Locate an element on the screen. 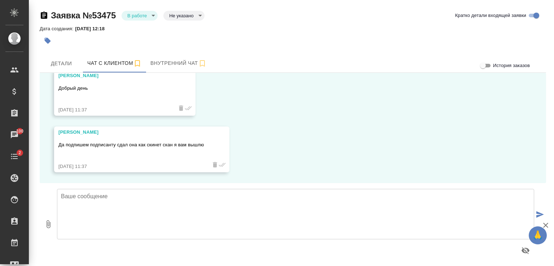 The height and width of the screenshot is (266, 554). span: Детали is located at coordinates (61, 63).